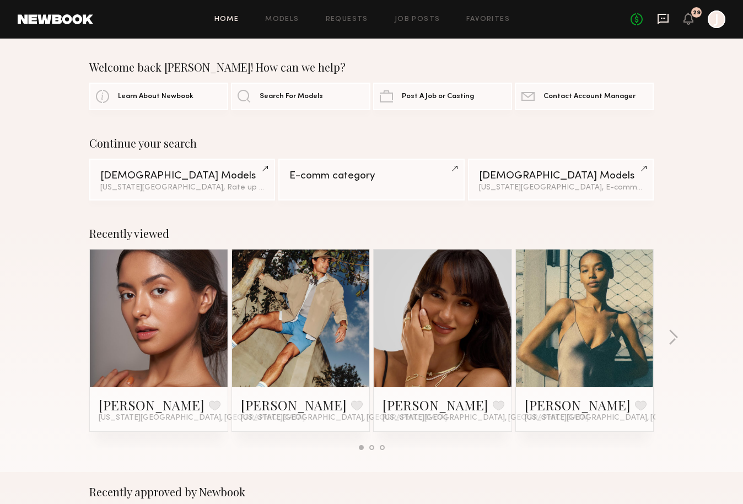  What do you see at coordinates (281, 19) in the screenshot?
I see `a: Models` at bounding box center [281, 19].